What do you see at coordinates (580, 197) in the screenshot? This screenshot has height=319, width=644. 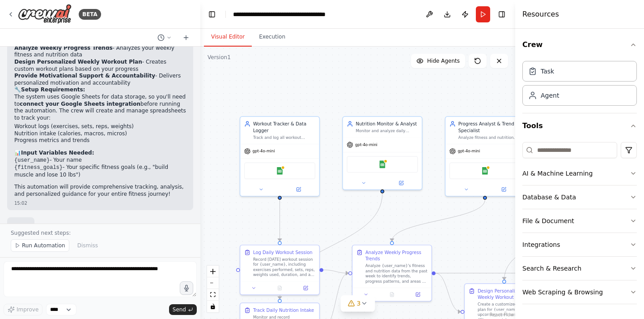 I see `button: Database & Data` at bounding box center [580, 197].